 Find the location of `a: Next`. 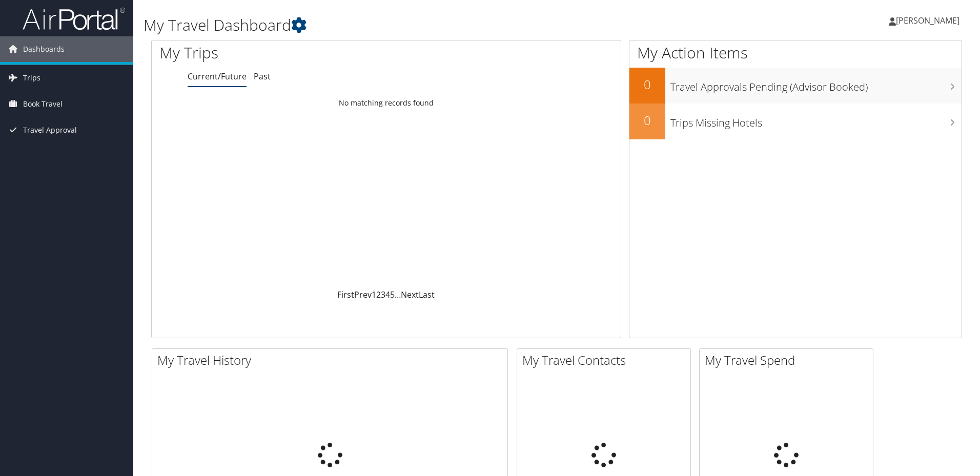

a: Next is located at coordinates (409, 294).